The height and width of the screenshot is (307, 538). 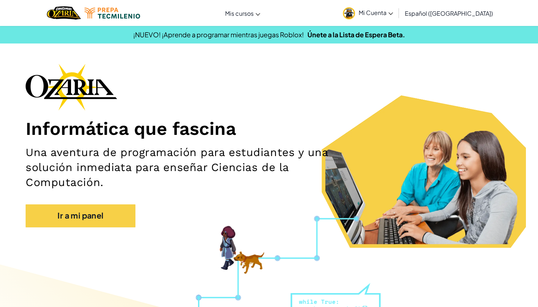 What do you see at coordinates (188, 167) in the screenshot?
I see `h2: Una aventura de programación para estudiantes y una solución inmediata para enseñar Ciencias de l...` at bounding box center [188, 167].